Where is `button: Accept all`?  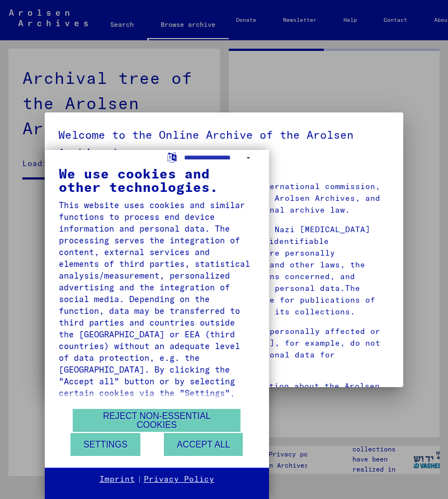 button: Accept all is located at coordinates (203, 444).